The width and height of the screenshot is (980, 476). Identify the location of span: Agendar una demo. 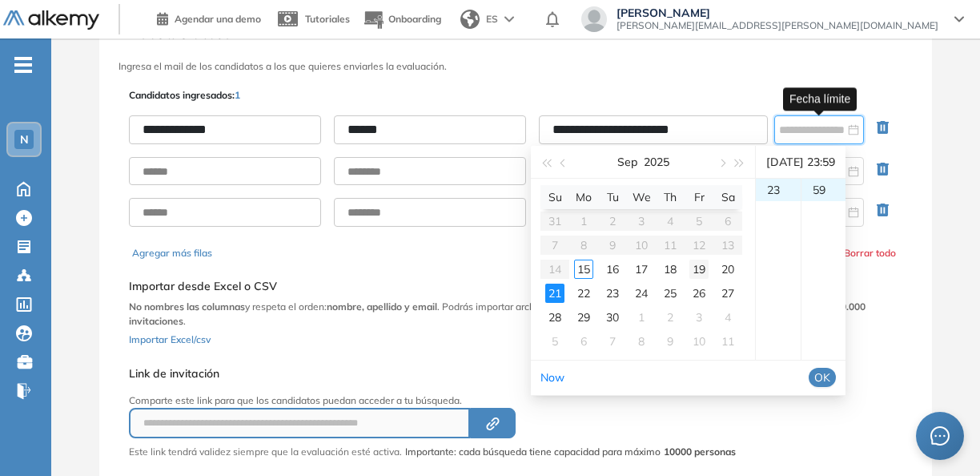
(217, 18).